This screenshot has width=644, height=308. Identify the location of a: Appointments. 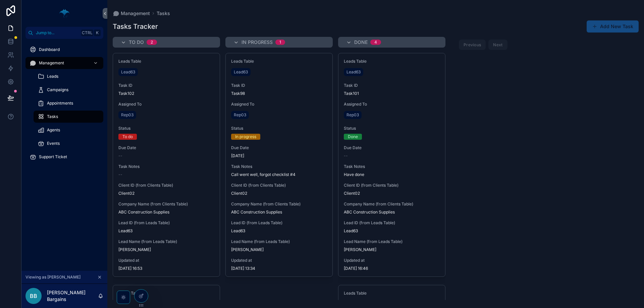
(69, 103).